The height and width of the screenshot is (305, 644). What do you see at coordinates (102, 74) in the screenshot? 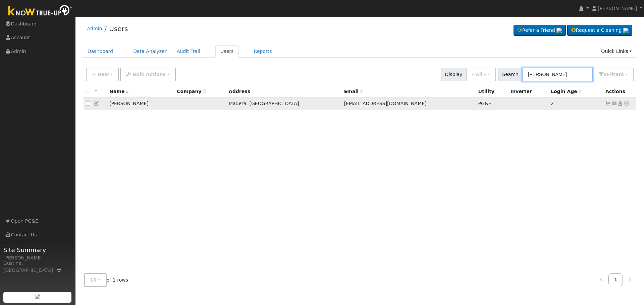
I see `button: New` at bounding box center [102, 74].